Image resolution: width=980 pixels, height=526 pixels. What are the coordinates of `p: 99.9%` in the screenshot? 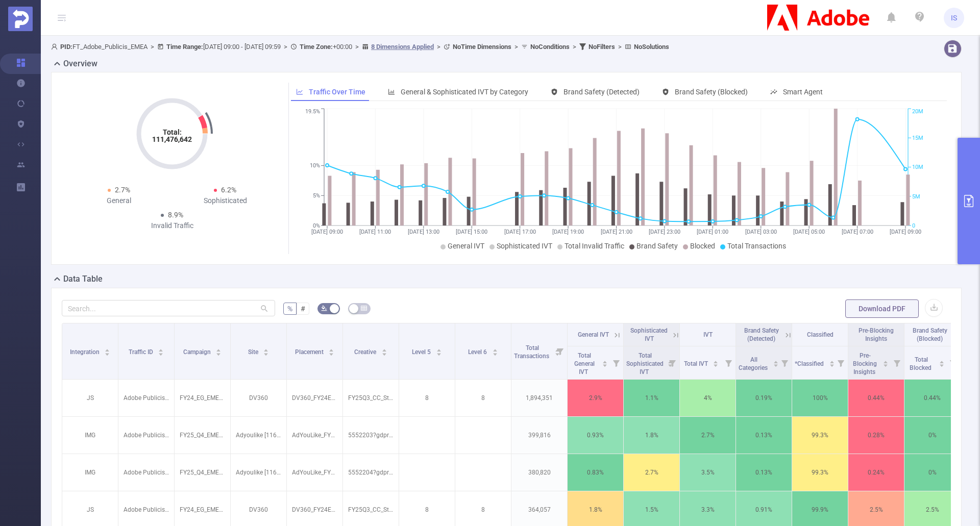 It's located at (819, 510).